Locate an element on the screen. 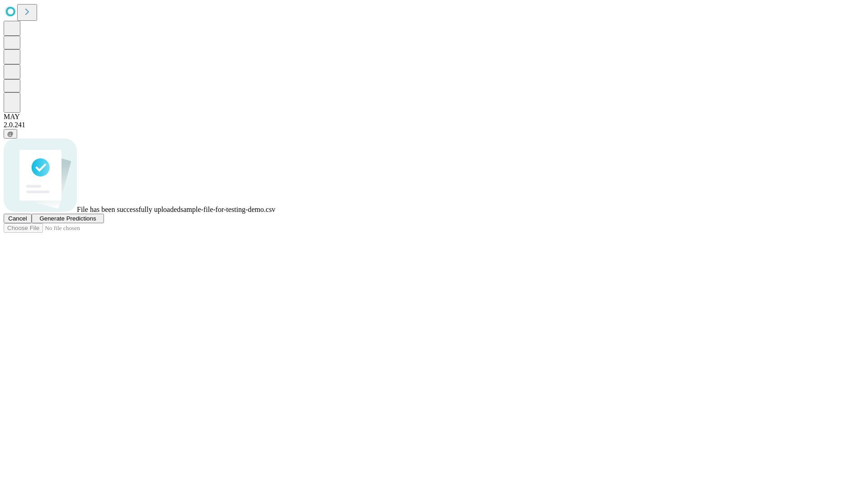 This screenshot has height=489, width=868. span: Cancel is located at coordinates (17, 218).